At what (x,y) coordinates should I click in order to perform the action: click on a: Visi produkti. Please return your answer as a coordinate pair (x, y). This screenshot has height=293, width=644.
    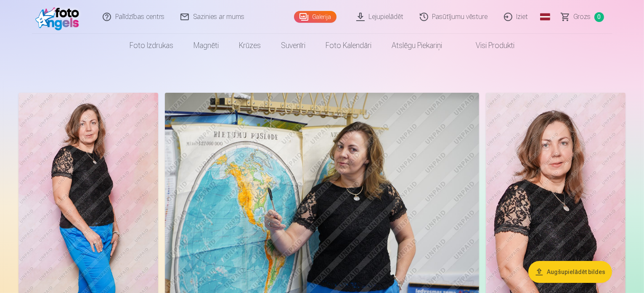
    Looking at the image, I should click on (488, 45).